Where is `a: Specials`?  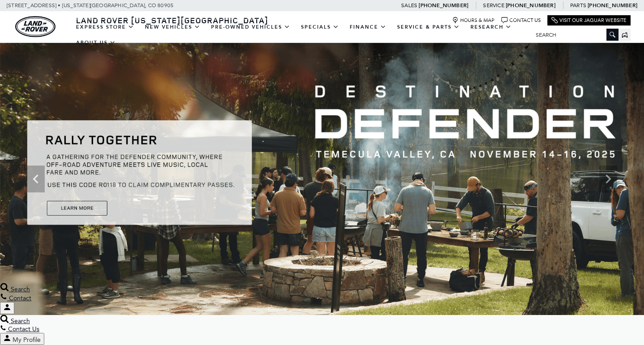
a: Specials is located at coordinates (320, 27).